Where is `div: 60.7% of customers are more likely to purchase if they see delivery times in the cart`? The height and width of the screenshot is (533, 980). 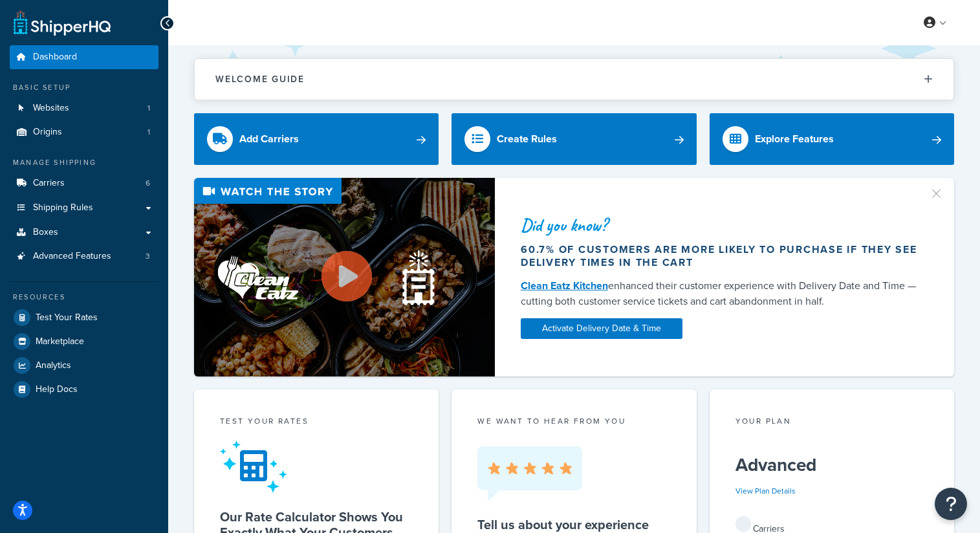 div: 60.7% of customers are more likely to purchase if they see delivery times in the cart is located at coordinates (720, 256).